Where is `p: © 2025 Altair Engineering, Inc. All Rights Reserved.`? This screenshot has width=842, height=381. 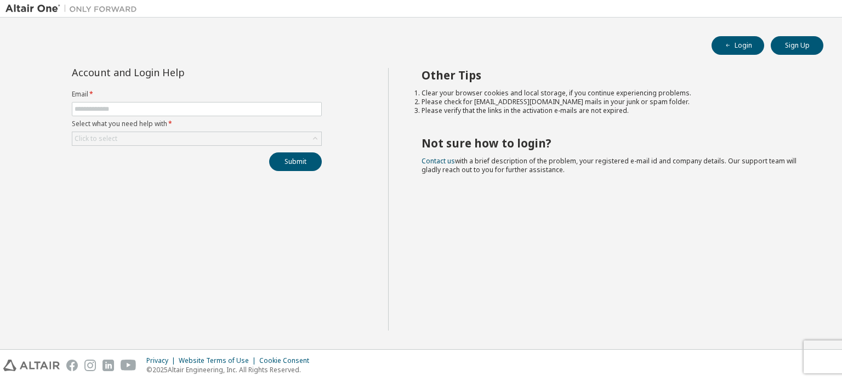
p: © 2025 Altair Engineering, Inc. All Rights Reserved. is located at coordinates (231, 369).